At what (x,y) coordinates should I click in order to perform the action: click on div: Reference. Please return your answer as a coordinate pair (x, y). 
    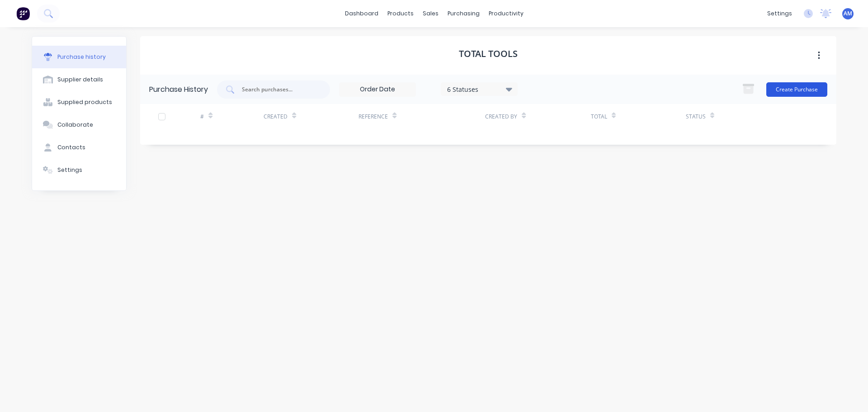
    Looking at the image, I should click on (373, 117).